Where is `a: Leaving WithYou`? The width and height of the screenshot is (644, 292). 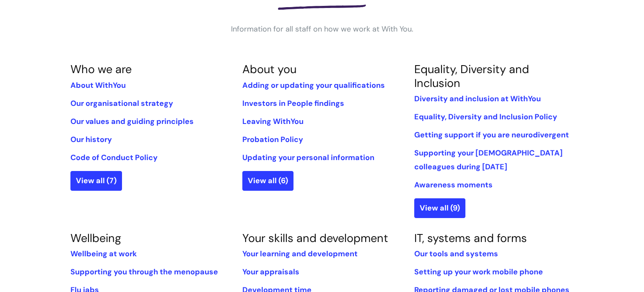 a: Leaving WithYou is located at coordinates (273, 121).